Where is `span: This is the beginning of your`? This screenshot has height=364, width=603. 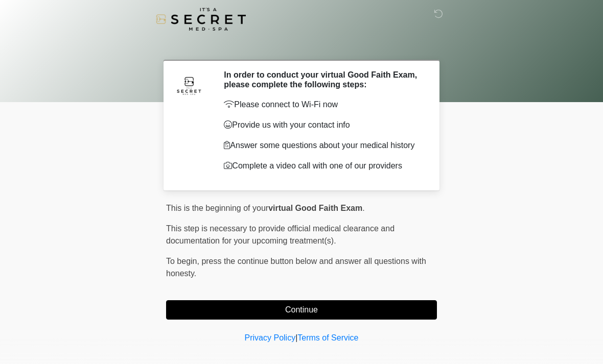
span: This is the beginning of your is located at coordinates (217, 208).